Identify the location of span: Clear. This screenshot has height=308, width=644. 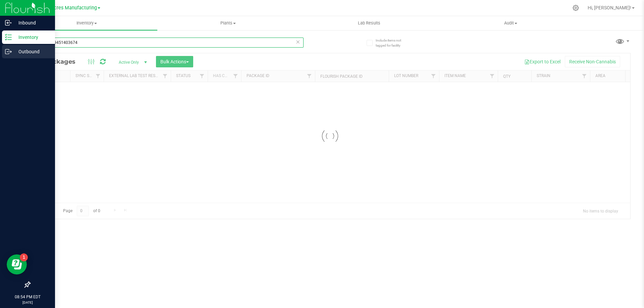
(298, 42).